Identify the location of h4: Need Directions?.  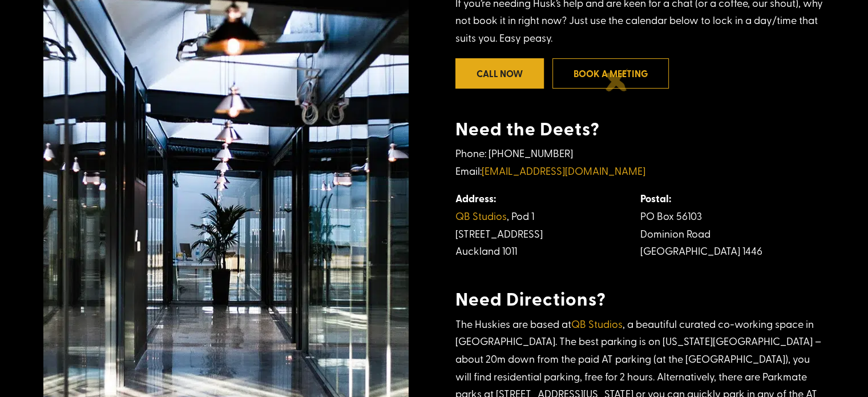
(640, 301).